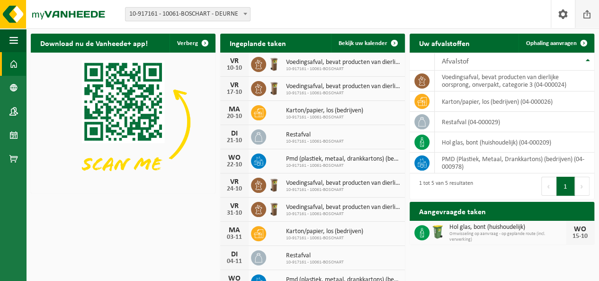 The width and height of the screenshot is (599, 281). I want to click on span: Omwisseling op aanvraag - op geplande route (incl. verwerking), so click(507, 237).